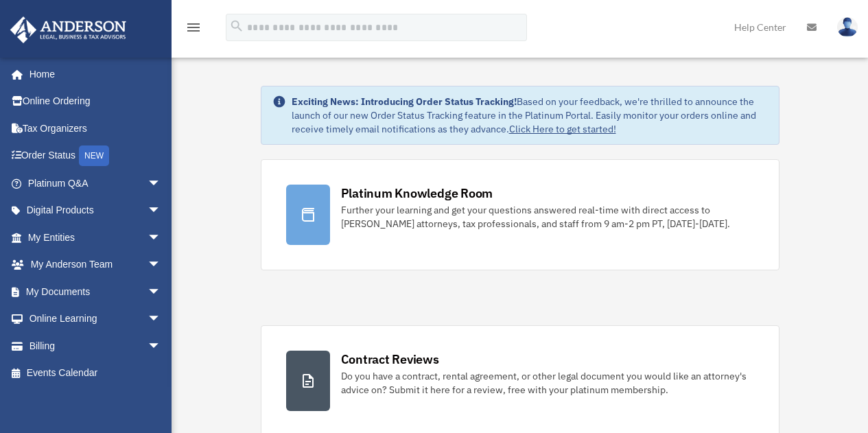 The height and width of the screenshot is (433, 868). I want to click on div: Further your learning and get your questions answered real-time with direct access to [PERSON_NAM..., so click(547, 216).